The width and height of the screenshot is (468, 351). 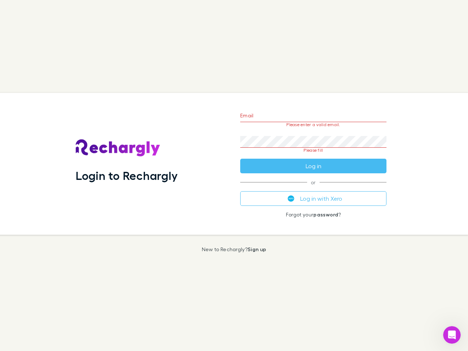 What do you see at coordinates (314, 182) in the screenshot?
I see `span: or` at bounding box center [314, 182].